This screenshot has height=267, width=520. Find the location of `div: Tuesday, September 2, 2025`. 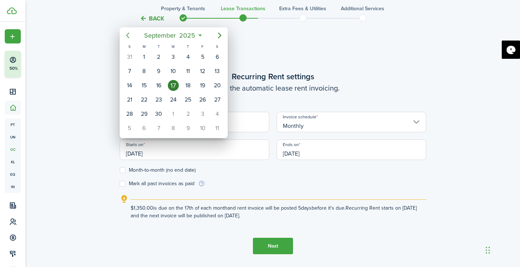

div: Tuesday, September 2, 2025 is located at coordinates (159, 57).